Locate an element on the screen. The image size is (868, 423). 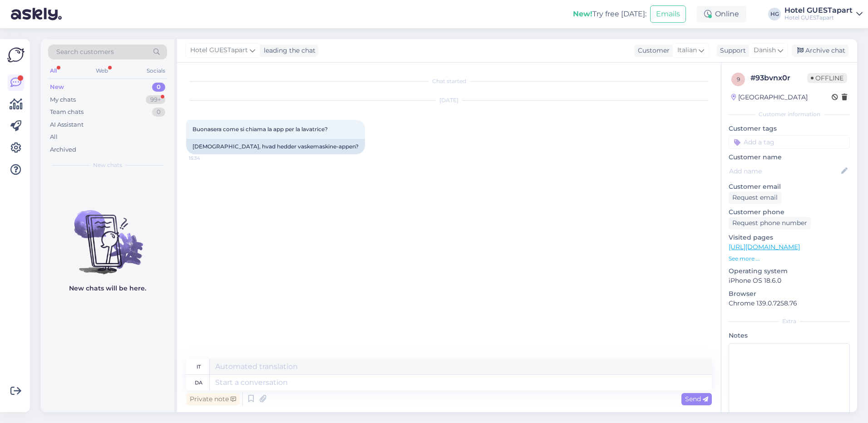
span: 15:34 is located at coordinates (205, 158).